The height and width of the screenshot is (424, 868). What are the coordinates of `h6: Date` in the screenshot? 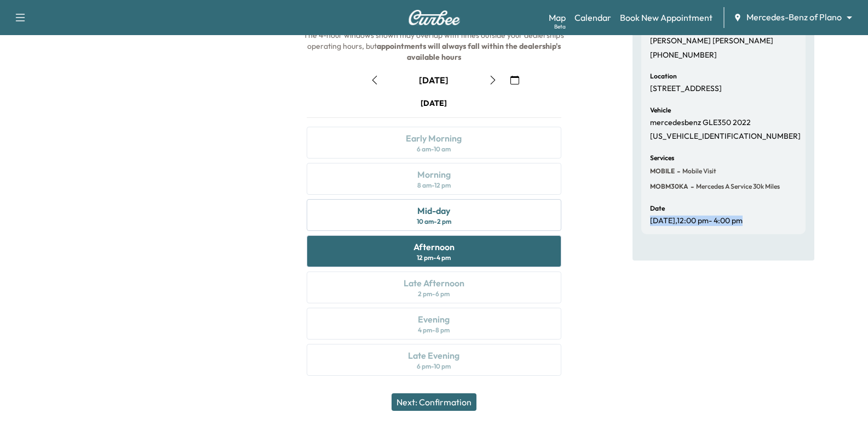 It's located at (657, 208).